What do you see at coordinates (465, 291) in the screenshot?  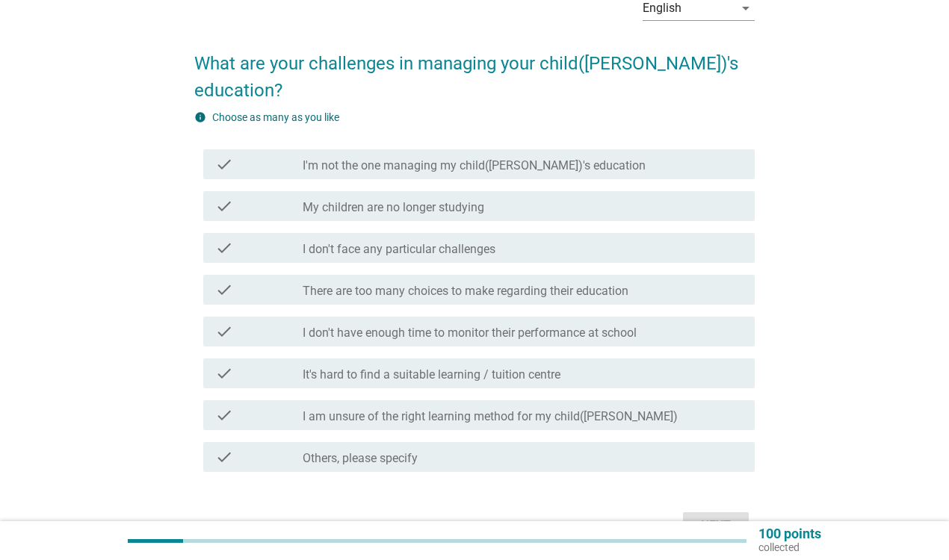 I see `label: There are too many choices to make regarding their education` at bounding box center [465, 291].